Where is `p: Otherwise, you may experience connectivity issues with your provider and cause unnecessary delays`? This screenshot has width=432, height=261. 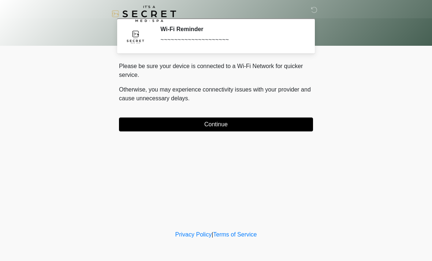
p: Otherwise, you may experience connectivity issues with your provider and cause unnecessary delays is located at coordinates (216, 94).